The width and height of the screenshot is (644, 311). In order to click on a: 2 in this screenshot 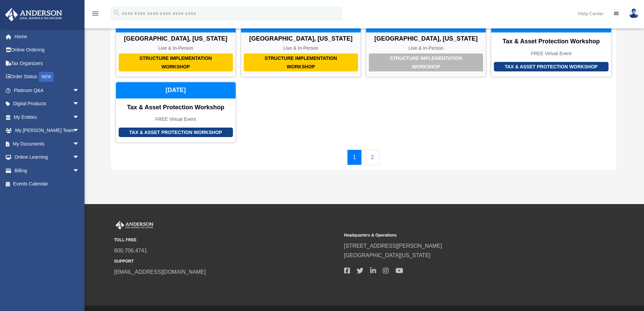, I will do `click(372, 157)`.